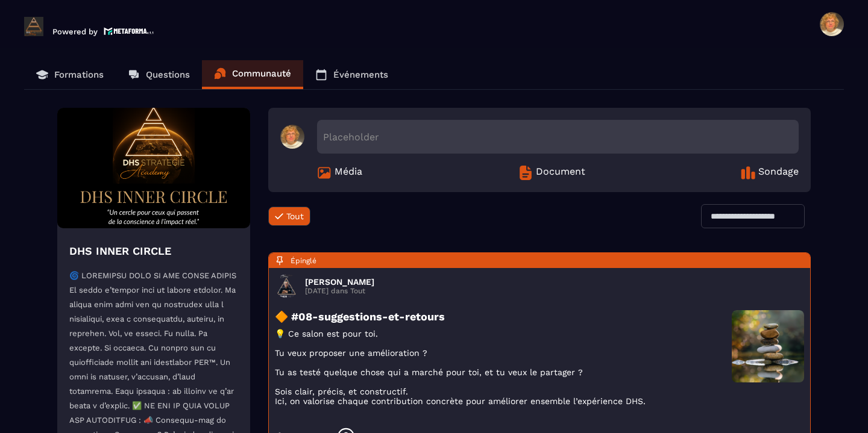  I want to click on h4: DHS INNER CIRCLE, so click(154, 251).